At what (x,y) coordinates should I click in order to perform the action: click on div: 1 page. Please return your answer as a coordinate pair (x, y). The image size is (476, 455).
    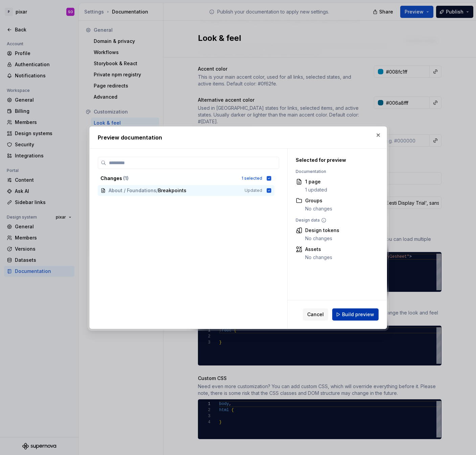
    Looking at the image, I should click on (316, 182).